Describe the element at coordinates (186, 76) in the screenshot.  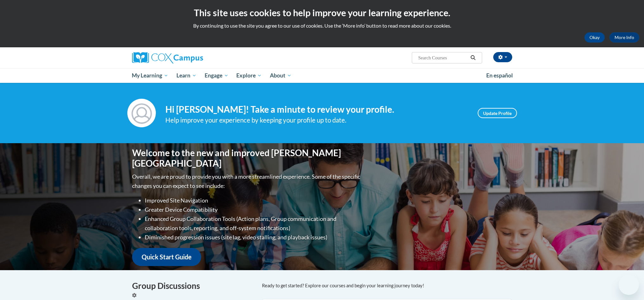
I see `a: Learn` at that location.